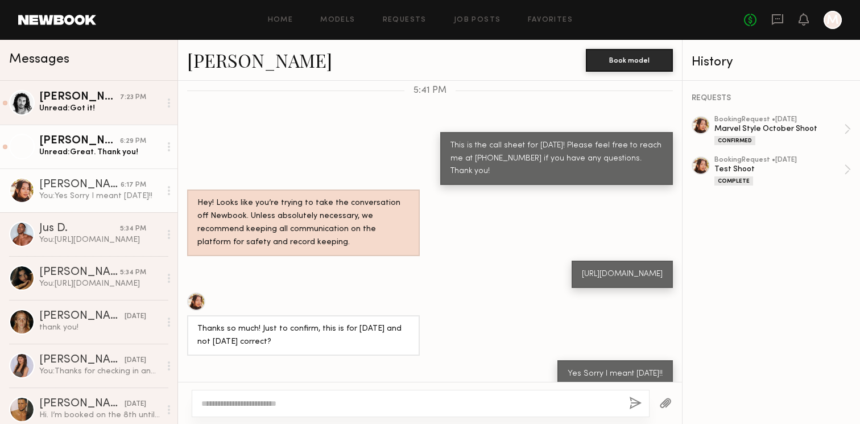 The image size is (860, 424). Describe the element at coordinates (133, 185) in the screenshot. I see `div: 6:17 PM` at that location.